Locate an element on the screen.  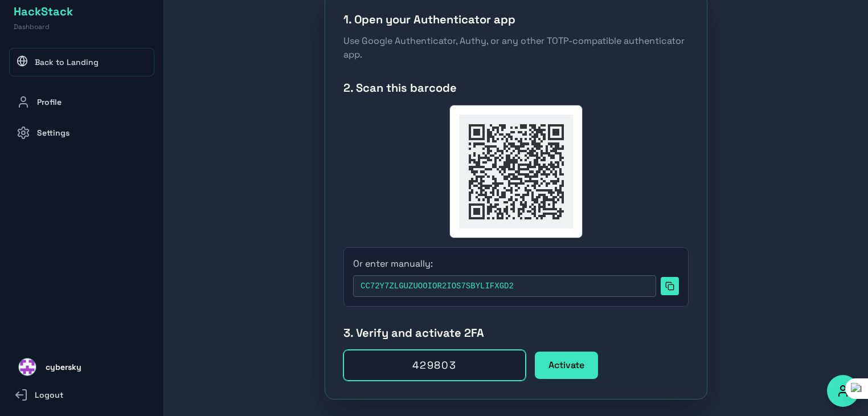
span: Dashboard is located at coordinates (31, 27).